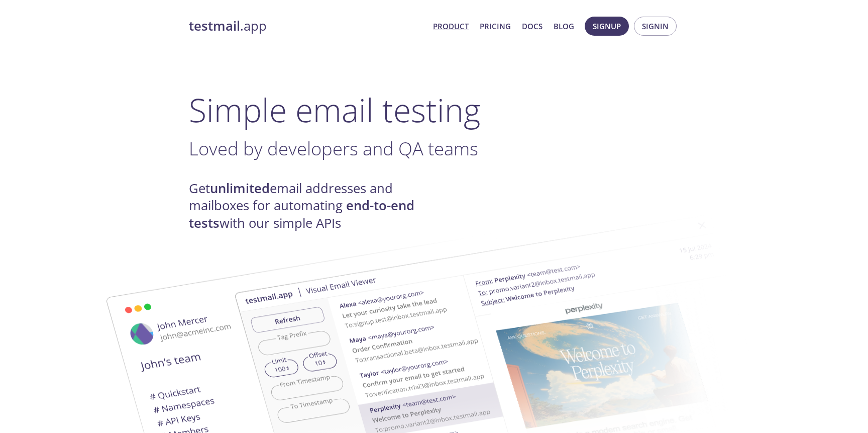 This screenshot has width=868, height=433. Describe the element at coordinates (655, 26) in the screenshot. I see `button: Signin` at that location.